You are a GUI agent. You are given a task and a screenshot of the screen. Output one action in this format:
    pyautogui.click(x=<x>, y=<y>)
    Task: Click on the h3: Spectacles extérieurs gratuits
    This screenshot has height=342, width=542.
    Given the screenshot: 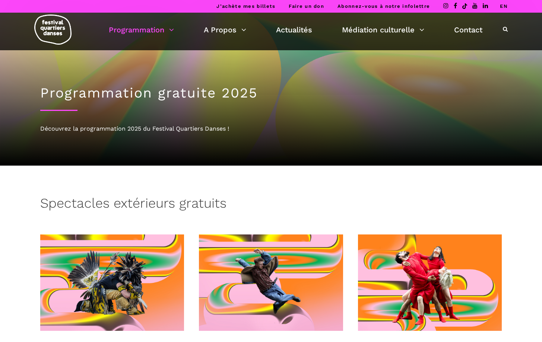 What is the action you would take?
    pyautogui.click(x=133, y=205)
    